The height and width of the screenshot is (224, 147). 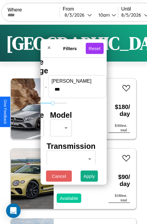 I want to click on button: Cancel, so click(x=59, y=176).